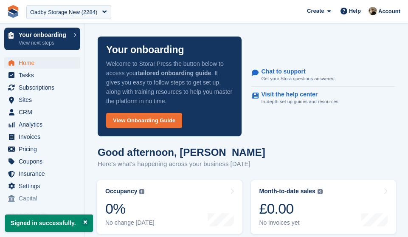 The image size is (408, 237). I want to click on p: Chat to support, so click(295, 71).